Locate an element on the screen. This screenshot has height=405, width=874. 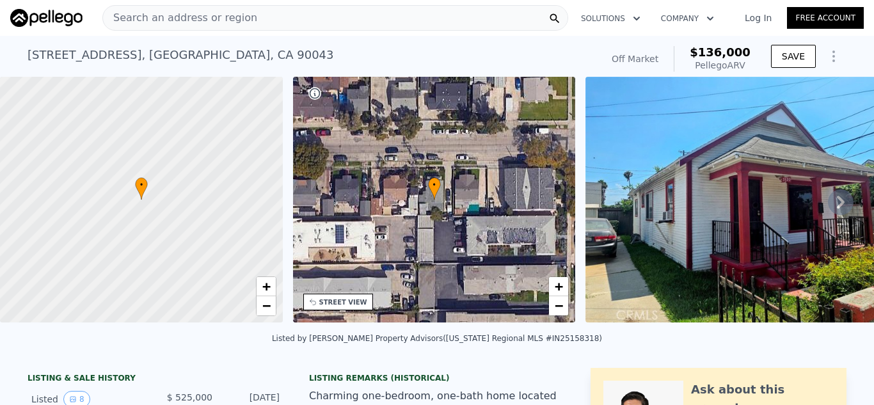
a: Log In is located at coordinates (758, 18).